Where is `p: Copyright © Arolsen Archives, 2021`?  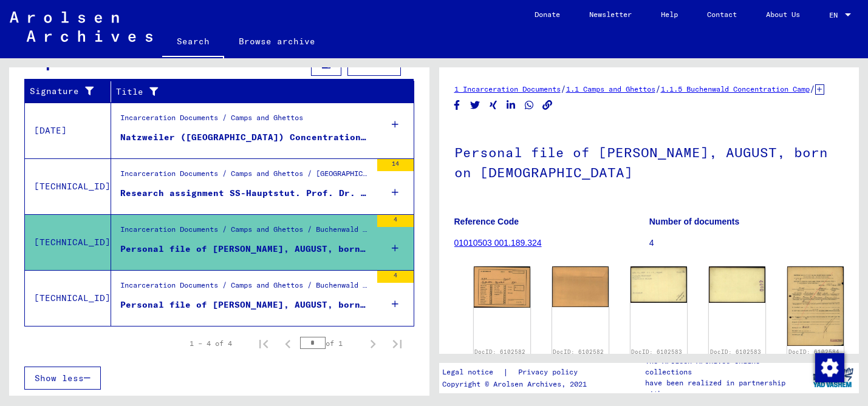
p: Copyright © Arolsen Archives, 2021 is located at coordinates (517, 385).